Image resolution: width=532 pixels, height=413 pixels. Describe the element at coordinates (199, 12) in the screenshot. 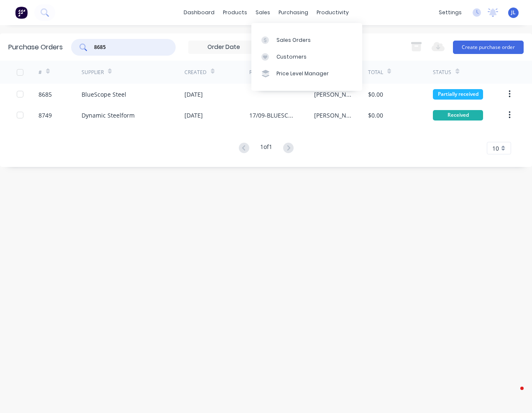

I see `a: dashboard` at that location.